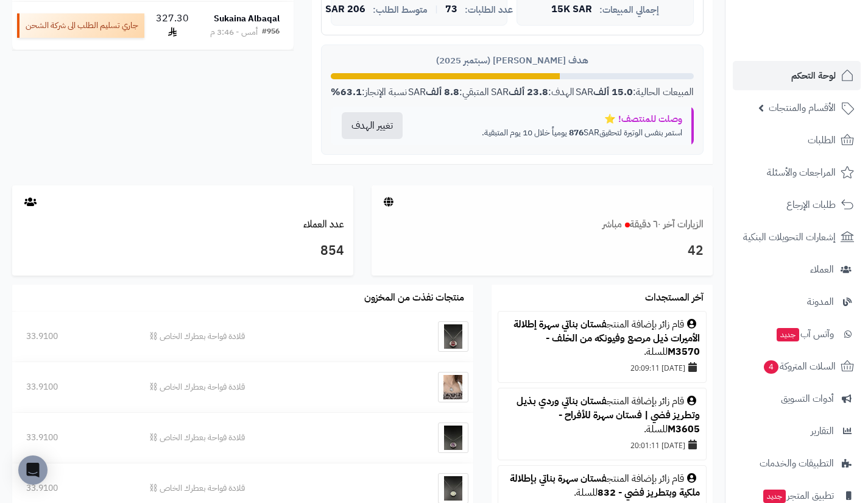 This screenshot has height=503, width=868. Describe the element at coordinates (373, 126) in the screenshot. I see `button: تغيير الهدف` at that location.